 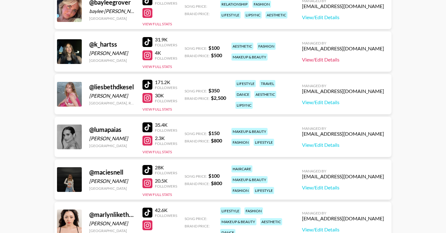 What do you see at coordinates (214, 133) in the screenshot?
I see `strong: $ 150` at bounding box center [214, 133].